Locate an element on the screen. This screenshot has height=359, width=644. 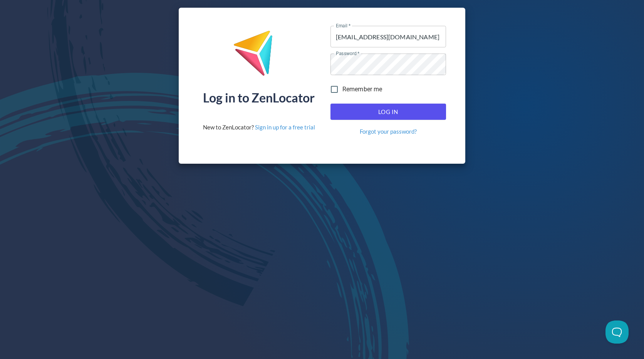
a: Sign in up for a free trial is located at coordinates (285, 127).